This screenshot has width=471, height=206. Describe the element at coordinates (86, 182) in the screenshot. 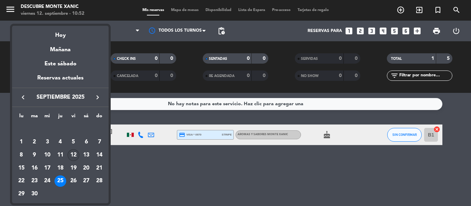

I see `div: 27` at that location.